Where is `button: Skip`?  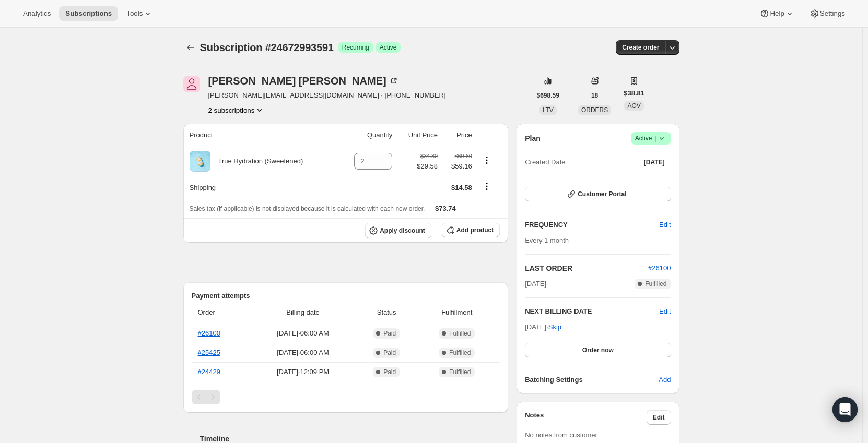 button: Skip is located at coordinates (555, 327).